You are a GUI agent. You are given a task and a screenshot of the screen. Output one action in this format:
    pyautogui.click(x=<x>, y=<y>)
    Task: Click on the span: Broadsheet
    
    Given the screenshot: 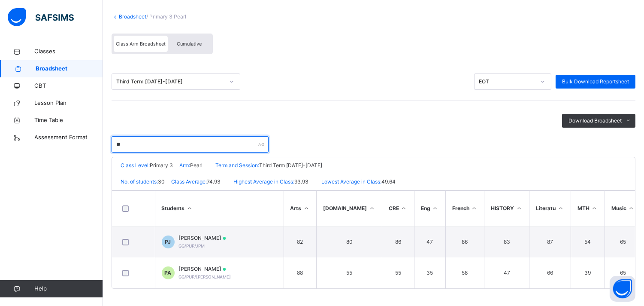 What is the action you would take?
    pyautogui.click(x=69, y=69)
    